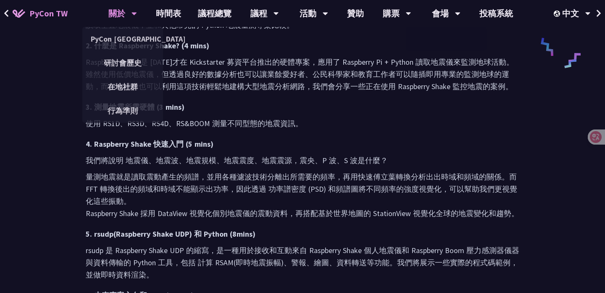 Image resolution: width=605 pixels, height=293 pixels. What do you see at coordinates (302, 160) in the screenshot?
I see `p: 我們將說明 地震儀、地震波、地震規模、地震震度、地震震源，震央、P 波、S 波是什麼？` at bounding box center [302, 160].